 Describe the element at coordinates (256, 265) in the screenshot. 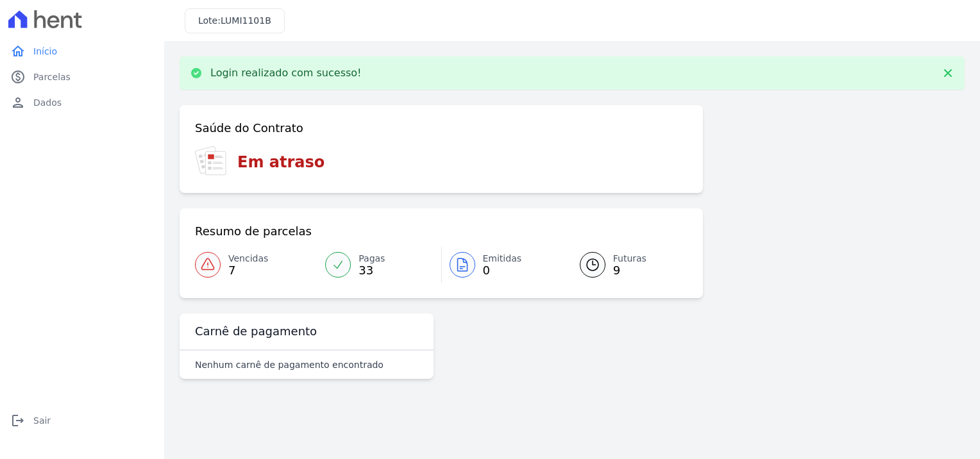

I see `a: Vencidas 7` at that location.